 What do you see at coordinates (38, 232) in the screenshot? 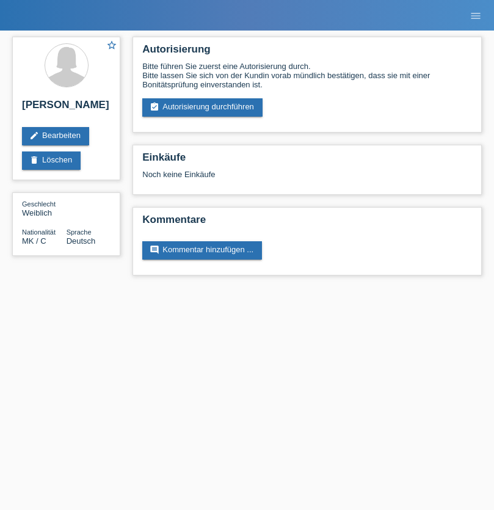
I see `span: Nationalität` at bounding box center [38, 232].